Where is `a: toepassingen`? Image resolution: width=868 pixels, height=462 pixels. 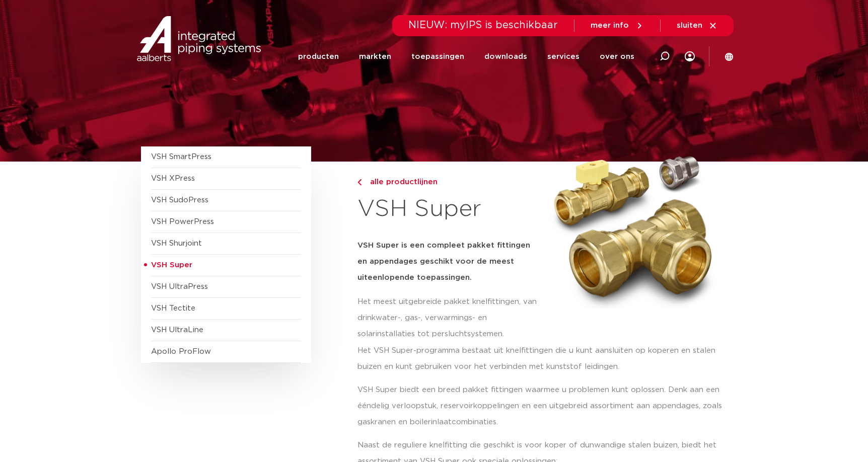
a: toepassingen is located at coordinates (438, 56).